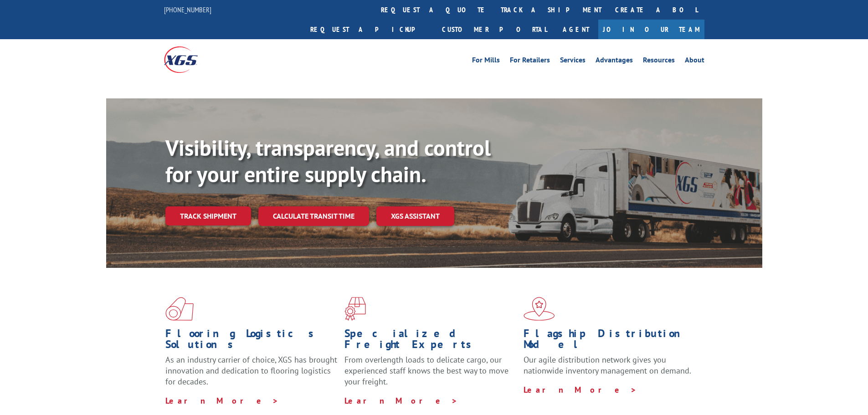  Describe the element at coordinates (530, 61) in the screenshot. I see `a: For Retailers` at that location.